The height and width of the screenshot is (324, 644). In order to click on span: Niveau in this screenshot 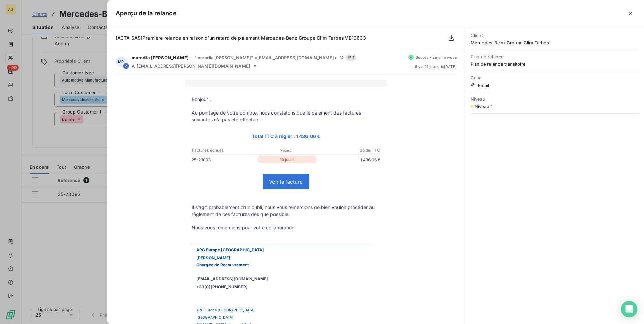, I will do `click(554, 99)`.